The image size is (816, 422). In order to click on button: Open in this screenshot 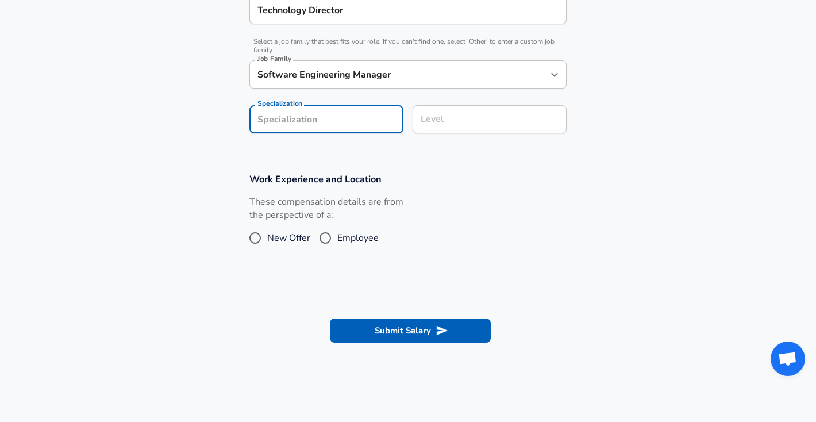, I will do `click(554, 75)`.